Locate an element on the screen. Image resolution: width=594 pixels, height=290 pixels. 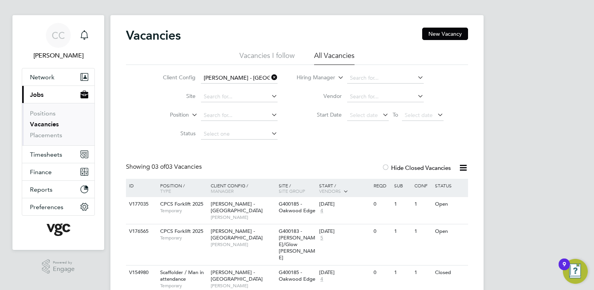
div: Showing is located at coordinates (165, 167).